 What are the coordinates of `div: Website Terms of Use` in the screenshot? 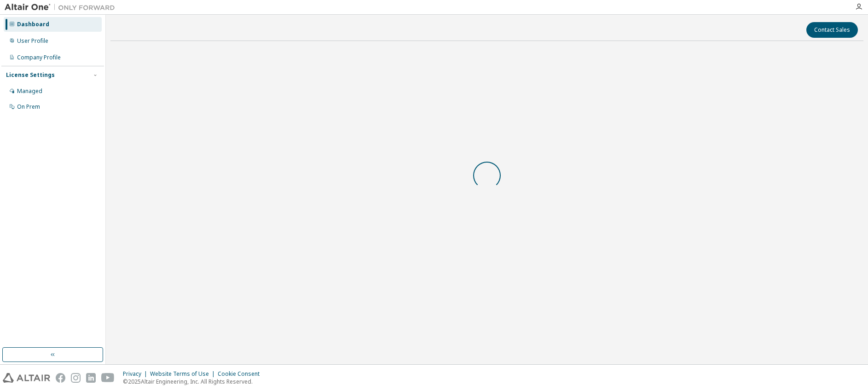 It's located at (183, 373).